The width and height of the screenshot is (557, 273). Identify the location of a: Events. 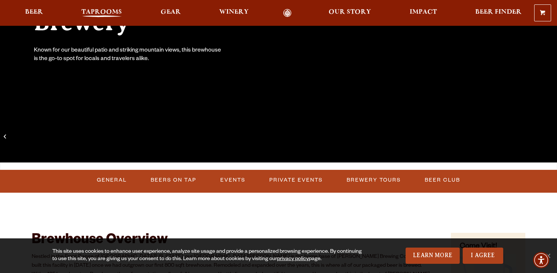
(233, 180).